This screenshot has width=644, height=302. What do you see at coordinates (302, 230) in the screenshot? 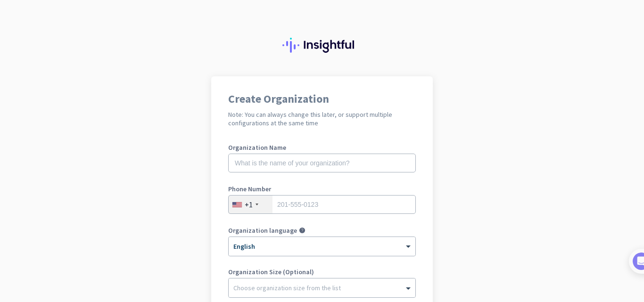
I see `i: help` at bounding box center [302, 230].